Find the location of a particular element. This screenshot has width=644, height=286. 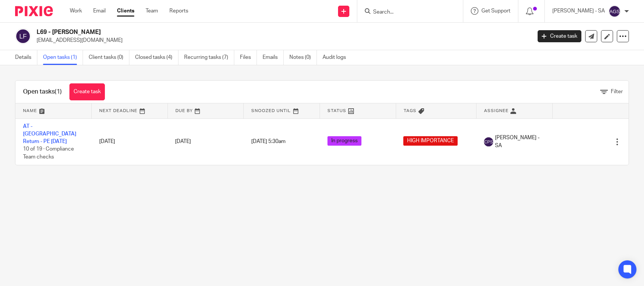

a: Clients is located at coordinates (126, 11).